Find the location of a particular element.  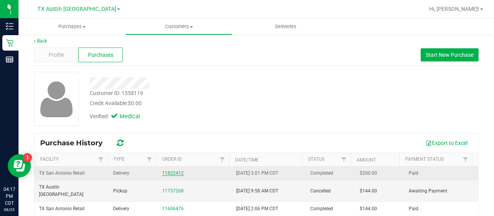

img: user-icon.png is located at coordinates (56, 99).